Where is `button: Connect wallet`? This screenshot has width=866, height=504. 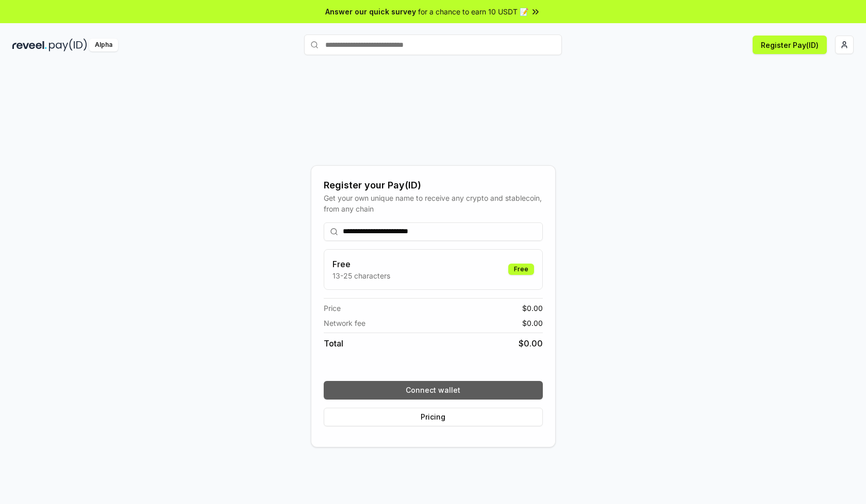 button: Connect wallet is located at coordinates (433, 391).